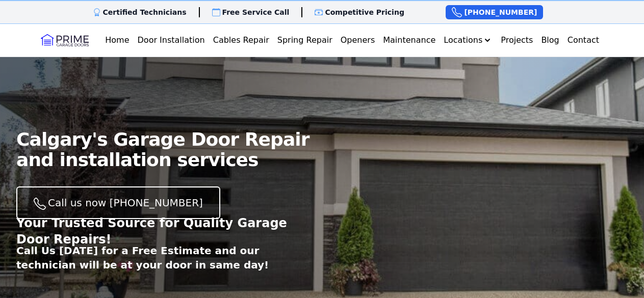  Describe the element at coordinates (305, 40) in the screenshot. I see `a: Spring Repair` at that location.